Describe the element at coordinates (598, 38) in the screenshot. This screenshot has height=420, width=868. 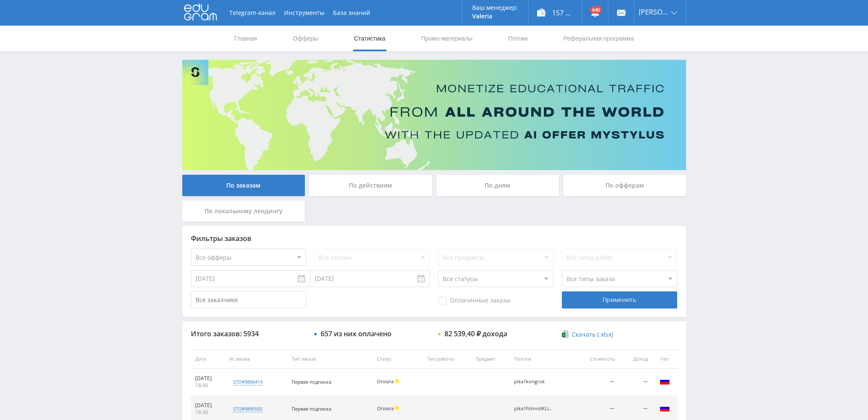
I see `a: Реферальная программа` at that location.